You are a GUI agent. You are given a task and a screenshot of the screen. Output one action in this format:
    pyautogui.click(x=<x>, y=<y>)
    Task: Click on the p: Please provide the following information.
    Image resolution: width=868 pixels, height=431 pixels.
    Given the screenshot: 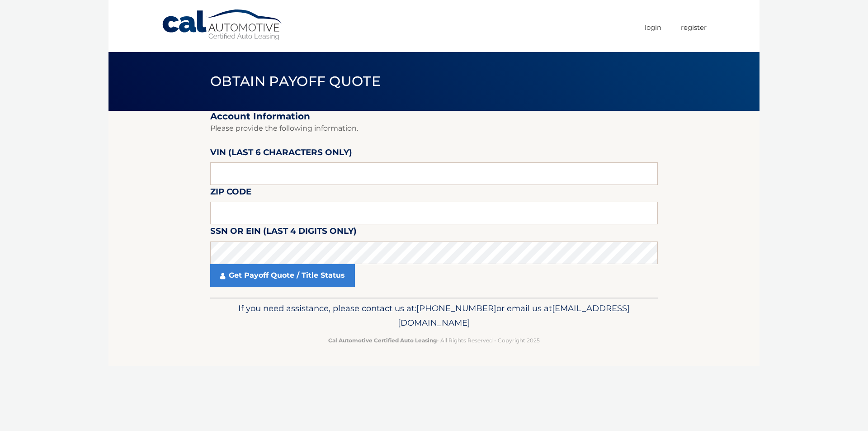 What is the action you would take?
    pyautogui.click(x=434, y=129)
    